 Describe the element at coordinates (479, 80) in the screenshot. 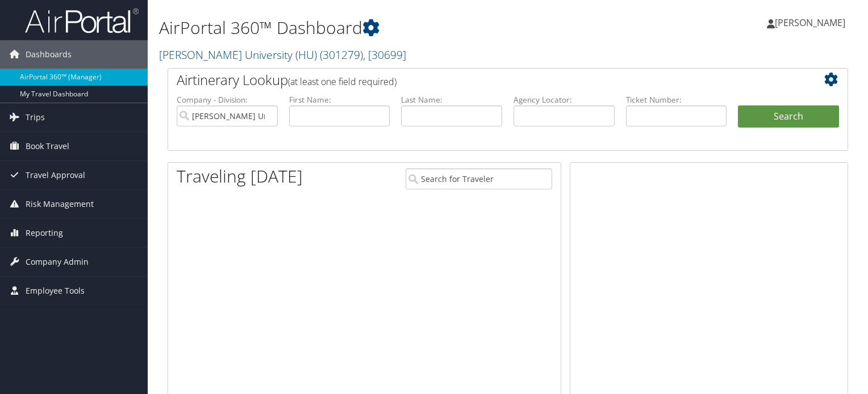

I see `h2: Airtinerary Lookup` at that location.